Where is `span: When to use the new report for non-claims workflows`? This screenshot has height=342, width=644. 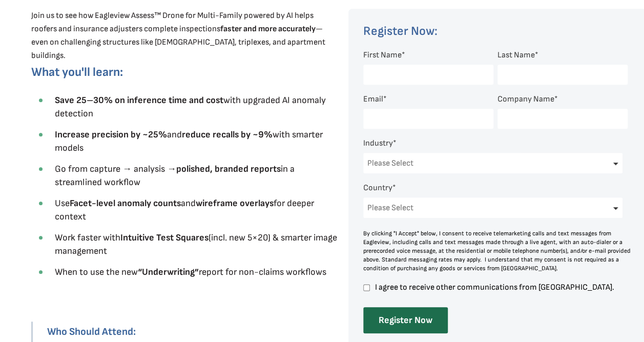
span: When to use the new report for non-claims workflows is located at coordinates (191, 272).